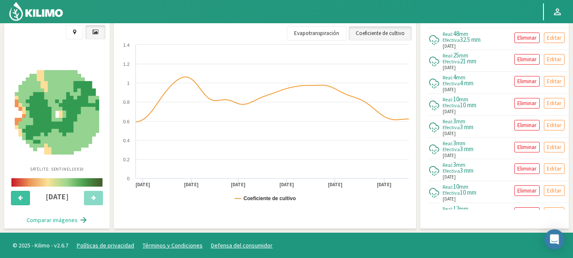 The image size is (573, 258). What do you see at coordinates (126, 141) in the screenshot?
I see `text: 0.4` at bounding box center [126, 141].